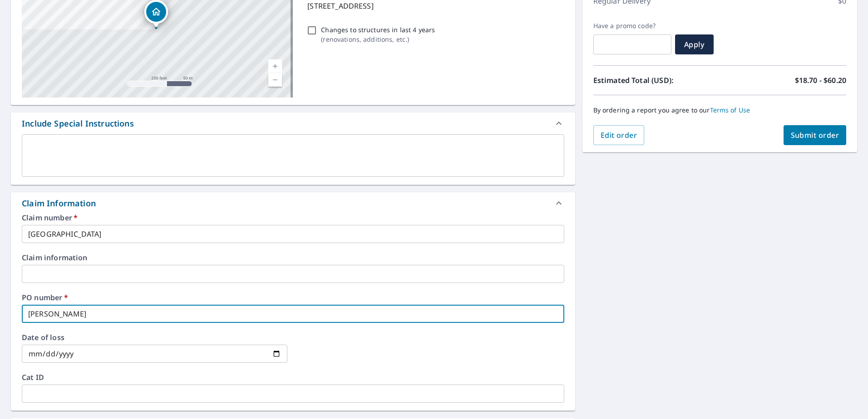  I want to click on p: Estimated Total (USD):, so click(656, 80).